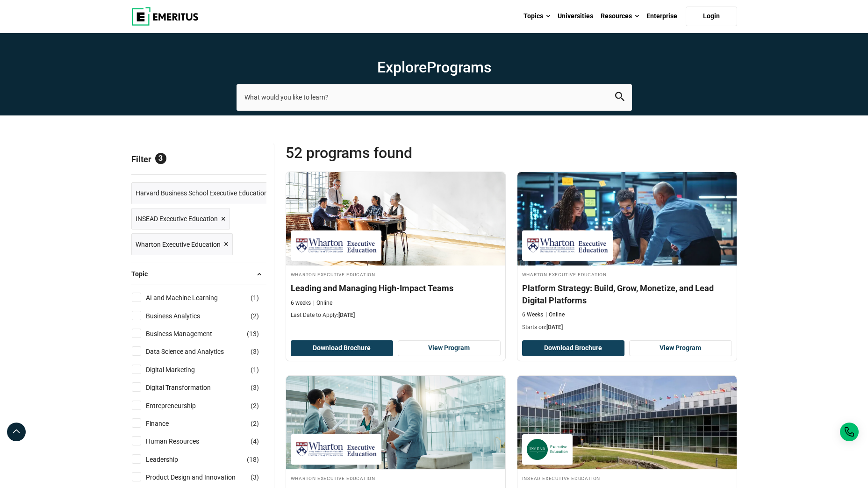  I want to click on p: Starts on:, so click(626, 328).